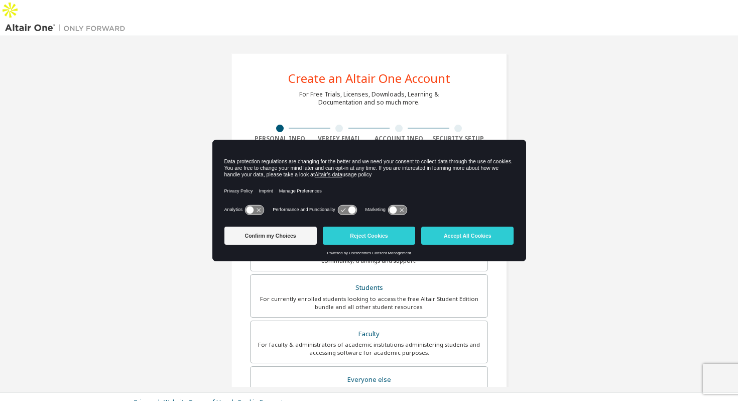  I want to click on img: Altair One, so click(68, 28).